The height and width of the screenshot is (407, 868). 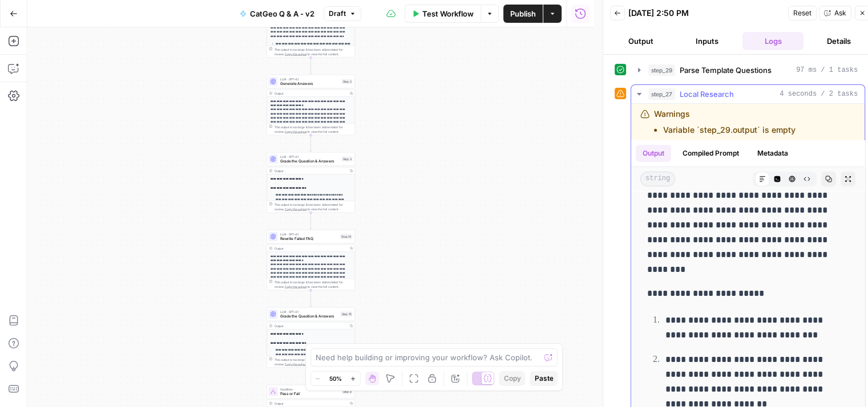 What do you see at coordinates (834, 13) in the screenshot?
I see `button: Ask` at bounding box center [834, 13].